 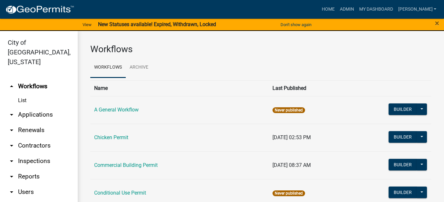 I want to click on a: Chicken Permit, so click(x=111, y=137).